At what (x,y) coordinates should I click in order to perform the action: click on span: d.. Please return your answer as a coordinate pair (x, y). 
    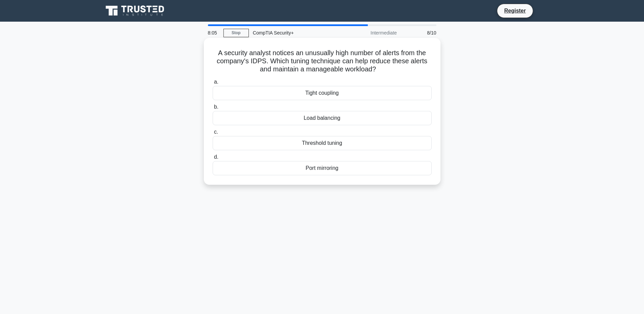
    Looking at the image, I should click on (216, 157).